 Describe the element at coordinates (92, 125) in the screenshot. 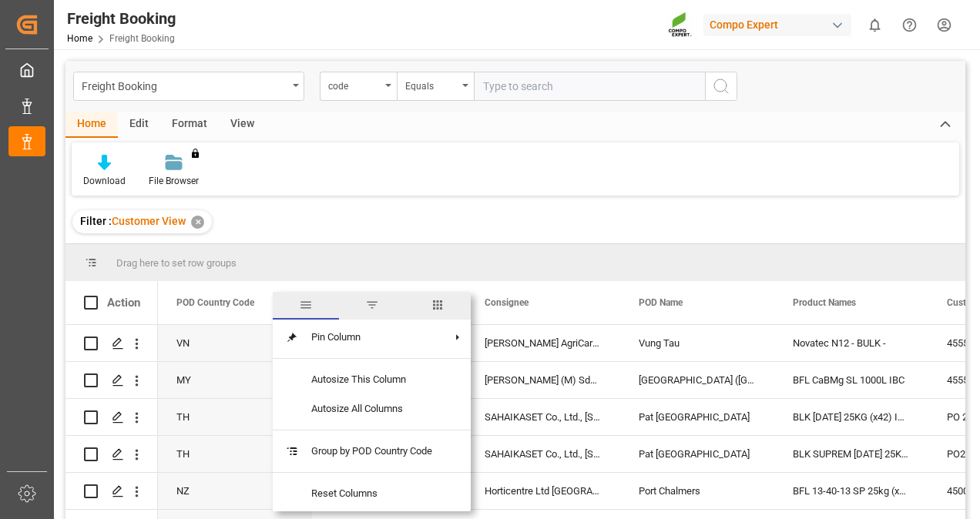

I see `div: Home` at that location.